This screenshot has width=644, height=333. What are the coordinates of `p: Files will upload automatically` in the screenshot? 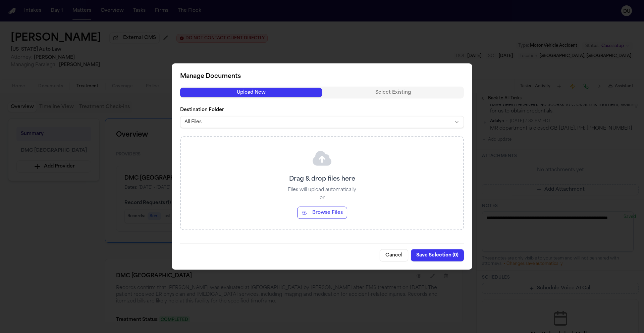 It's located at (322, 190).